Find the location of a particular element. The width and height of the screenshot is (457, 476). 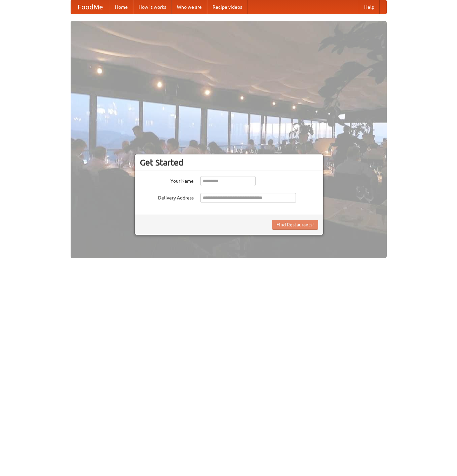

a: Help is located at coordinates (369, 7).